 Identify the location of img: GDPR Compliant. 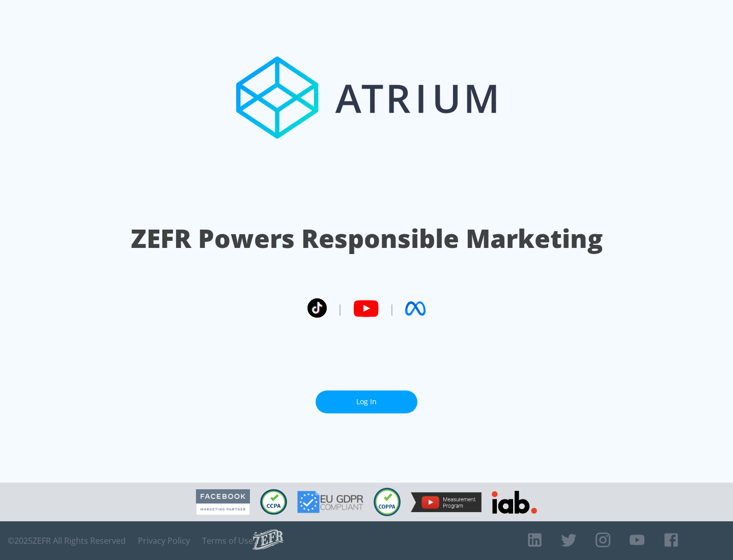
(330, 502).